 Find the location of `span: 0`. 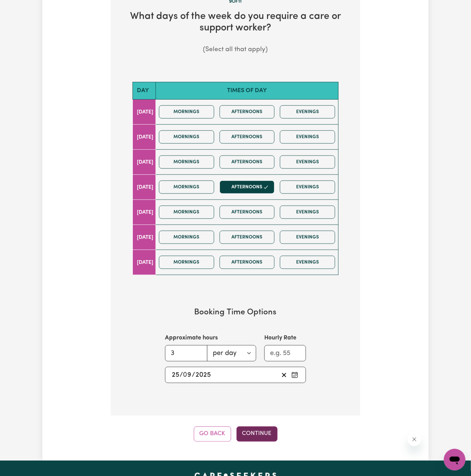

span: 0 is located at coordinates (185, 375).